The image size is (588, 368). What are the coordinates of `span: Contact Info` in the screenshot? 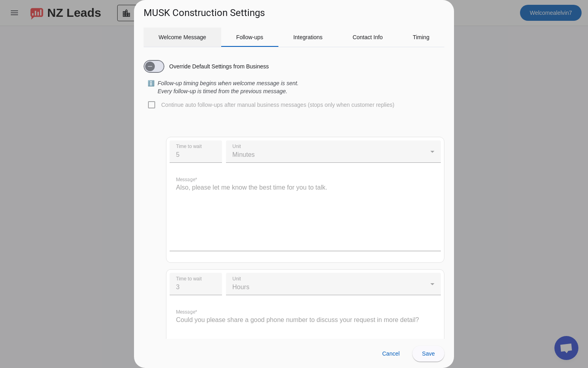 It's located at (368, 37).